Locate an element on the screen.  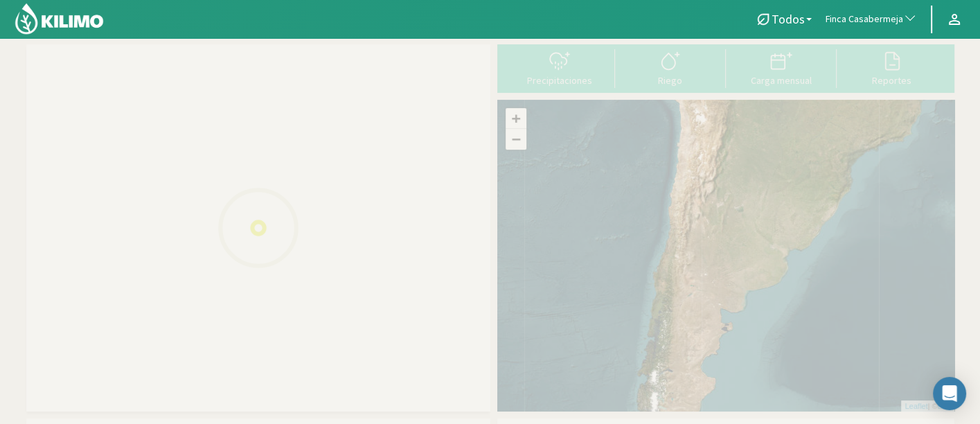
img: Loading... is located at coordinates (258, 228).